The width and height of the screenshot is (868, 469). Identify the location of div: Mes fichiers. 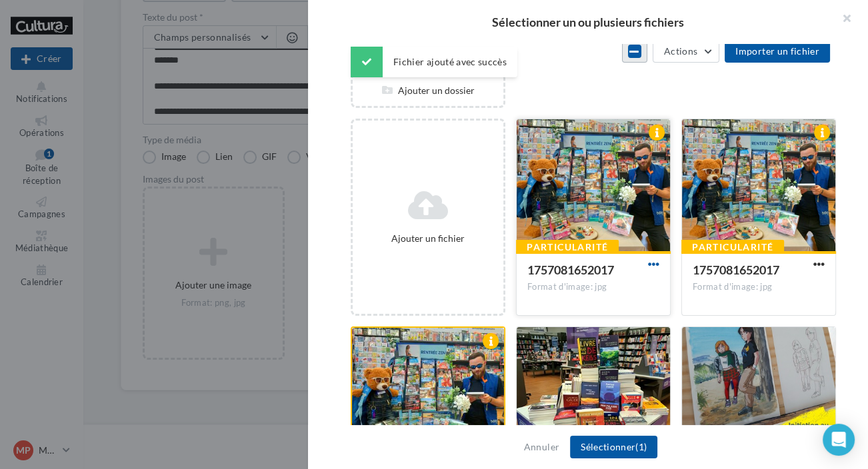
(394, 51).